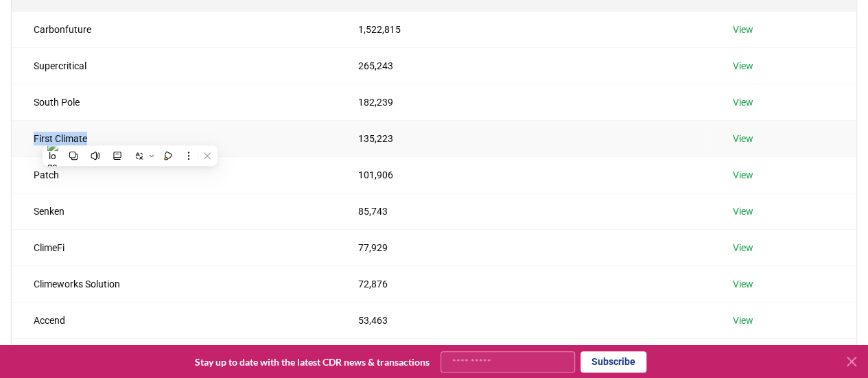  Describe the element at coordinates (174, 356) in the screenshot. I see `td: Ceezer` at that location.